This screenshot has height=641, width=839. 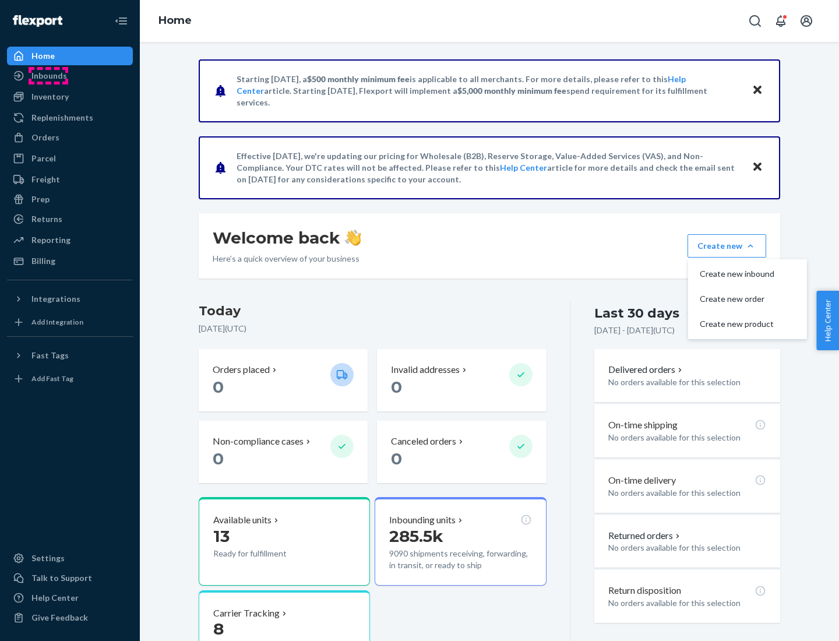 What do you see at coordinates (646, 369) in the screenshot?
I see `button: Delivered orders` at bounding box center [646, 369].